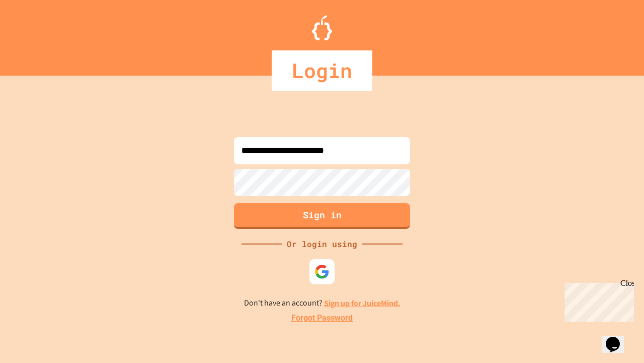  I want to click on a: Forgot Password, so click(322, 318).